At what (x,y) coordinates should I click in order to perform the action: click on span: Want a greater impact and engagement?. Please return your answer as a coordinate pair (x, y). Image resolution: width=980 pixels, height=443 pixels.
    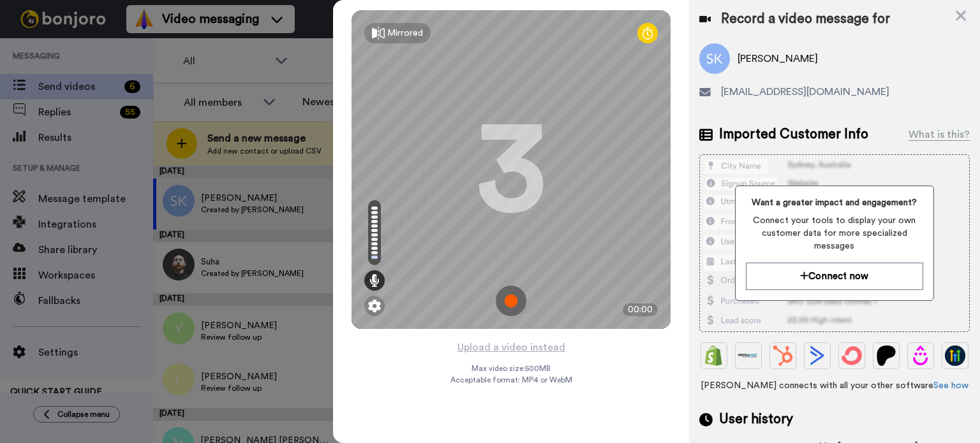
    Looking at the image, I should click on (834, 203).